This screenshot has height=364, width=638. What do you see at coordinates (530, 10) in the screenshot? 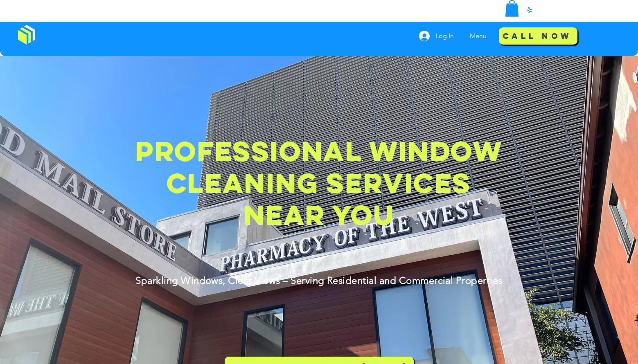
I see `a: Yelp!` at bounding box center [530, 10].